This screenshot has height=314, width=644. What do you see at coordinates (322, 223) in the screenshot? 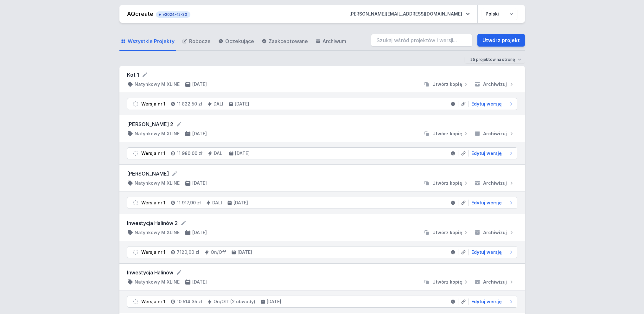
I see `form: Inwestycja Halinów 2` at bounding box center [322, 223].